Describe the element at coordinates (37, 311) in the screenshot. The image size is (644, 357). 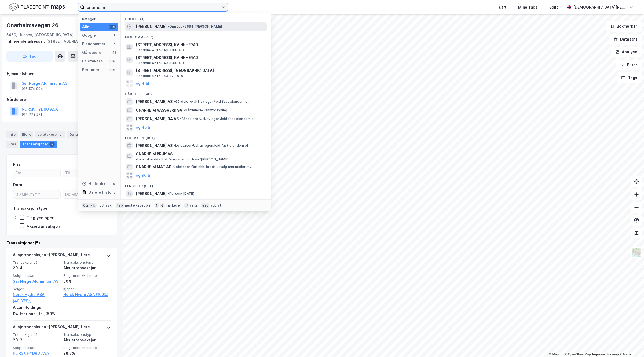
I see `div: Alcan Holdings Switzerland Ltd., (50%)` at that location.